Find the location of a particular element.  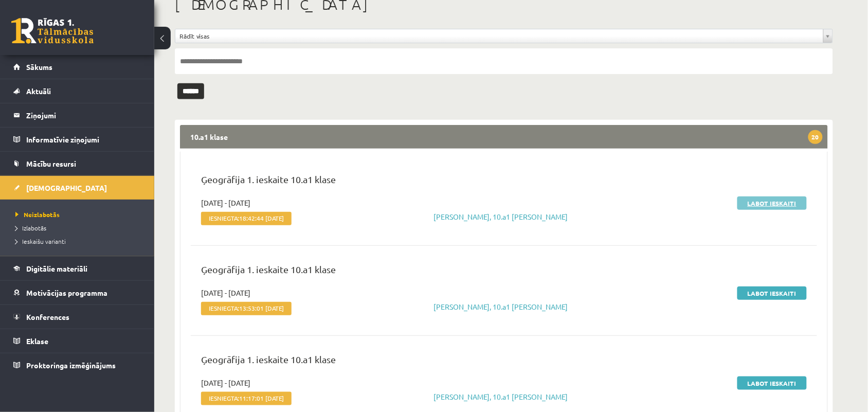

span: Proktoringa izmēģinājums is located at coordinates (71, 366).